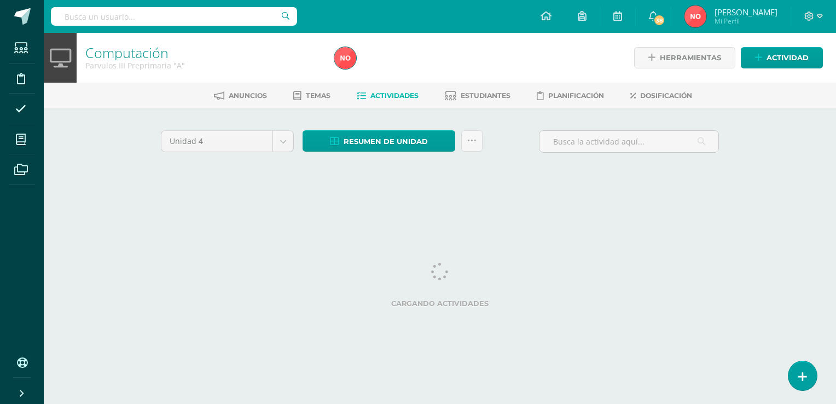 The image size is (836, 404). What do you see at coordinates (379, 141) in the screenshot?
I see `a: Resumen de unidad` at bounding box center [379, 141].